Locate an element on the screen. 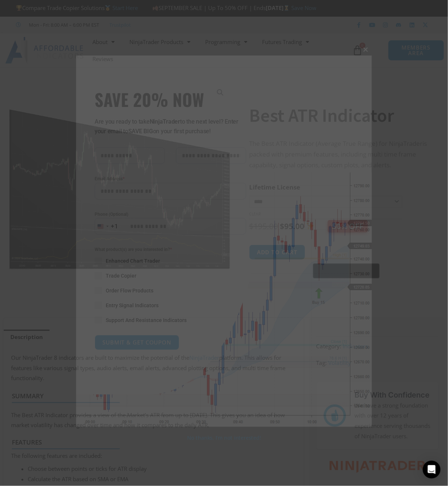 The image size is (448, 486). p: Are you ready to take to the next level? Enter your email to on your first purchase! is located at coordinates (171, 126).